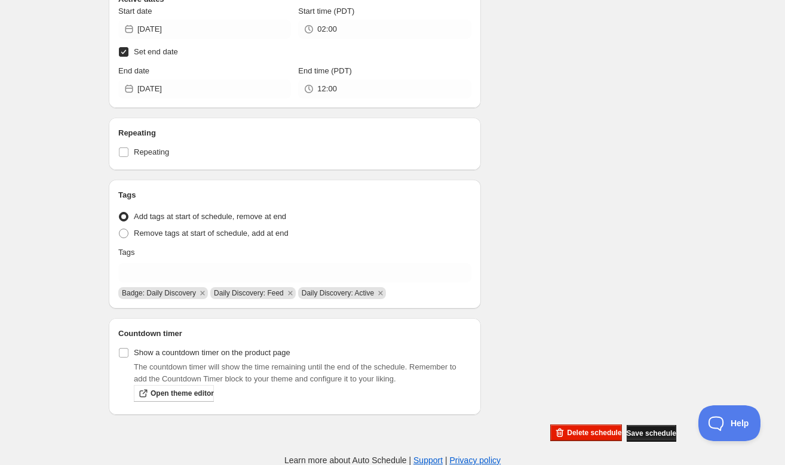 This screenshot has height=465, width=785. I want to click on span: Set end date, so click(156, 51).